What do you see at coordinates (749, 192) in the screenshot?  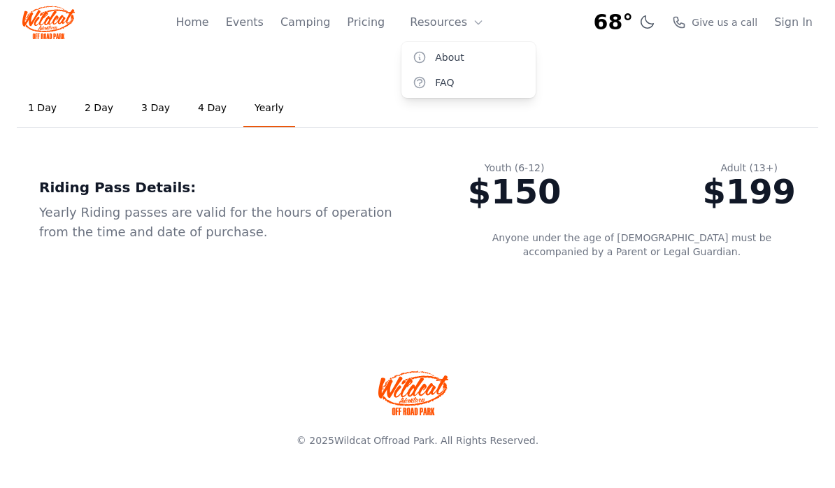 I see `div: $199` at bounding box center [749, 192].